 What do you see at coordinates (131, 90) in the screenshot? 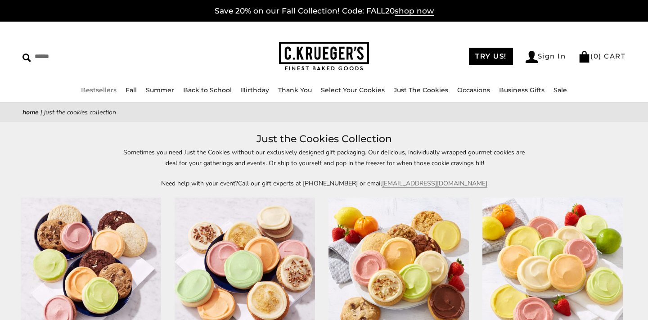
I see `a: Fall` at bounding box center [131, 90].